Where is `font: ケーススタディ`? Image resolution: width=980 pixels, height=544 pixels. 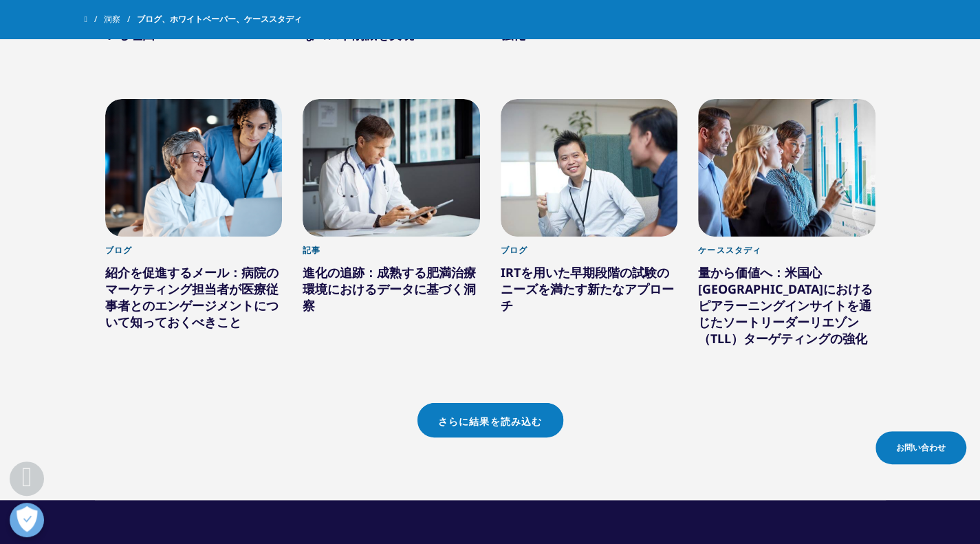
font: ケーススタディ is located at coordinates (730, 250).